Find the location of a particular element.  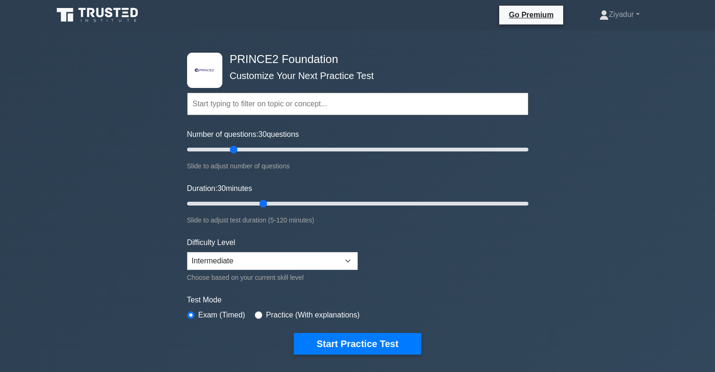

label: Practice (With explanations) is located at coordinates (313, 315).